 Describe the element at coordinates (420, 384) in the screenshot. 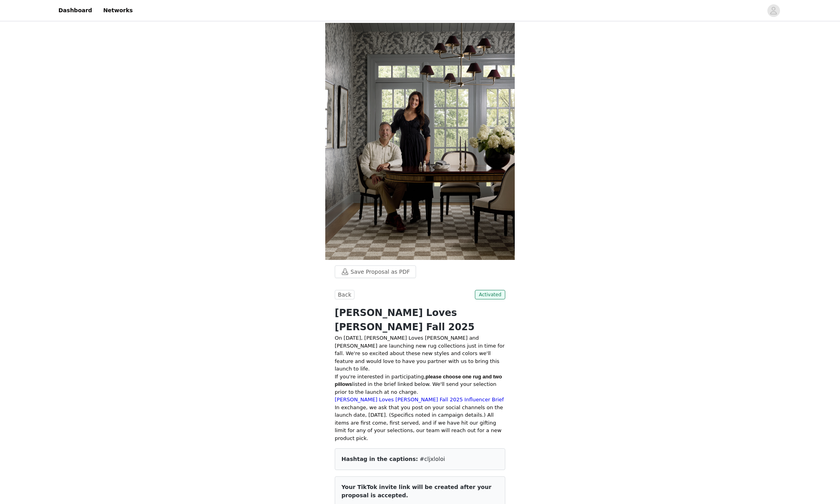

I see `p: If you're interested in participating, listed in the brief linked below. We'll send your selectio...` at that location.